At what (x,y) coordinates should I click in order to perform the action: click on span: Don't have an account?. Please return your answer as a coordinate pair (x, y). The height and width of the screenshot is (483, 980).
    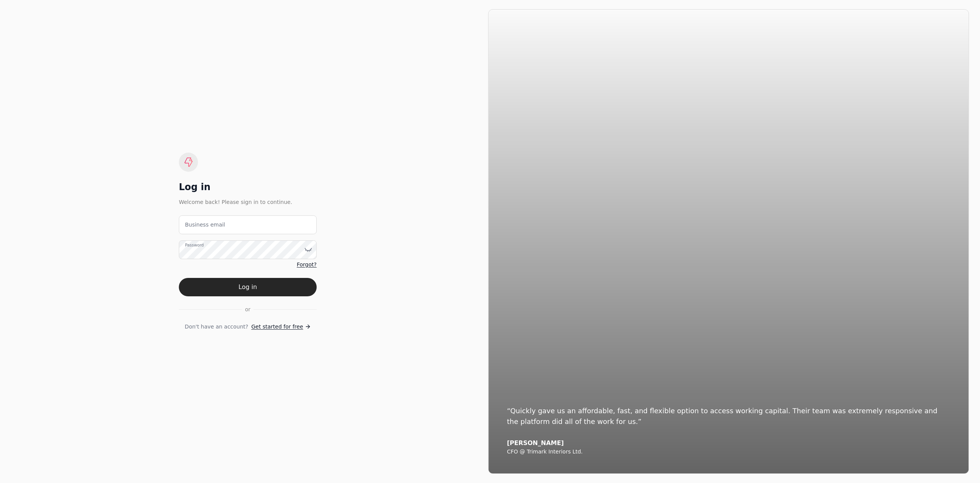
    Looking at the image, I should click on (217, 326).